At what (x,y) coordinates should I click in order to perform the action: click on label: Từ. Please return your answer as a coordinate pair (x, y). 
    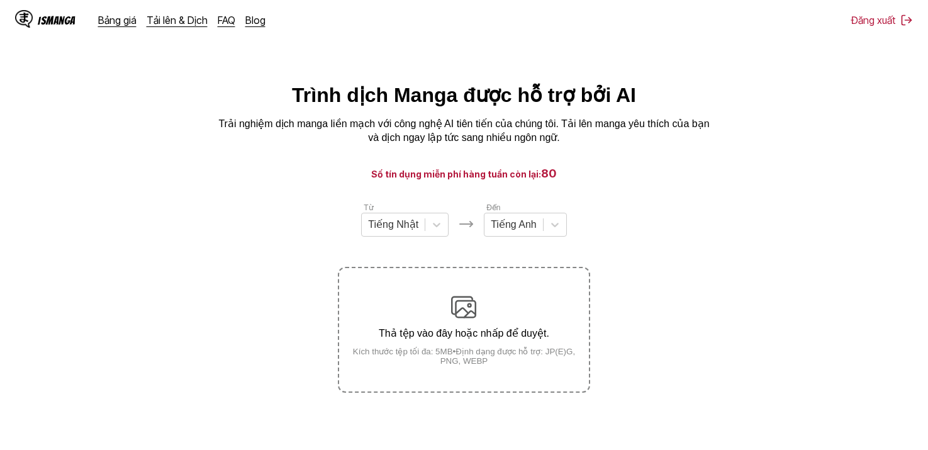
    Looking at the image, I should click on (368, 208).